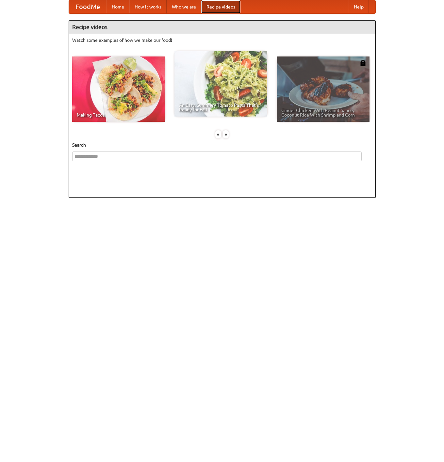 This screenshot has width=444, height=462. I want to click on img: 483408.png, so click(363, 63).